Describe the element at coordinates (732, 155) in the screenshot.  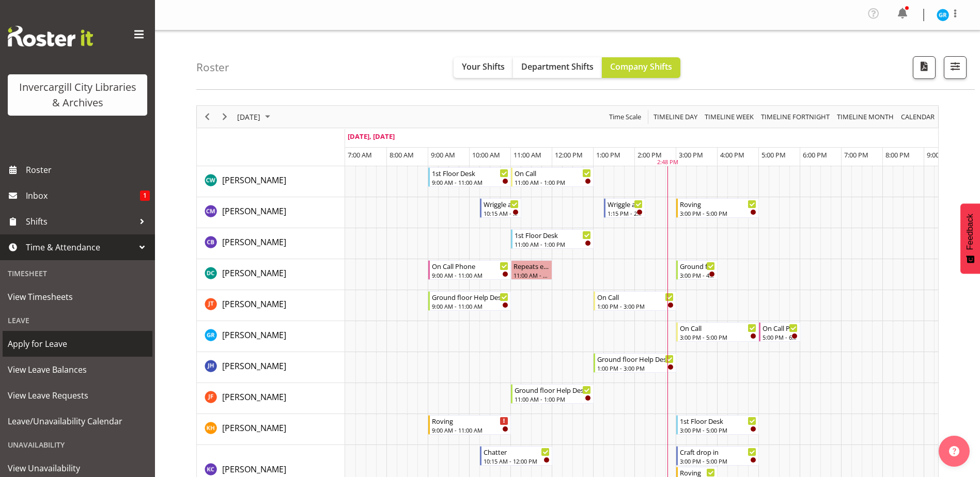
I see `span: 4:00 PM` at that location.